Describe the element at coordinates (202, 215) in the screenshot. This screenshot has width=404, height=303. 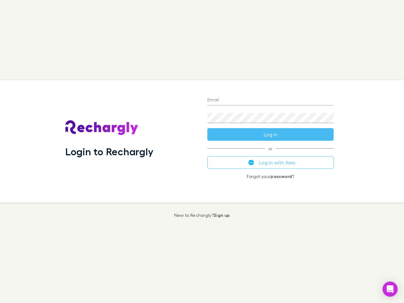
I see `p: New to Rechargly?` at that location.